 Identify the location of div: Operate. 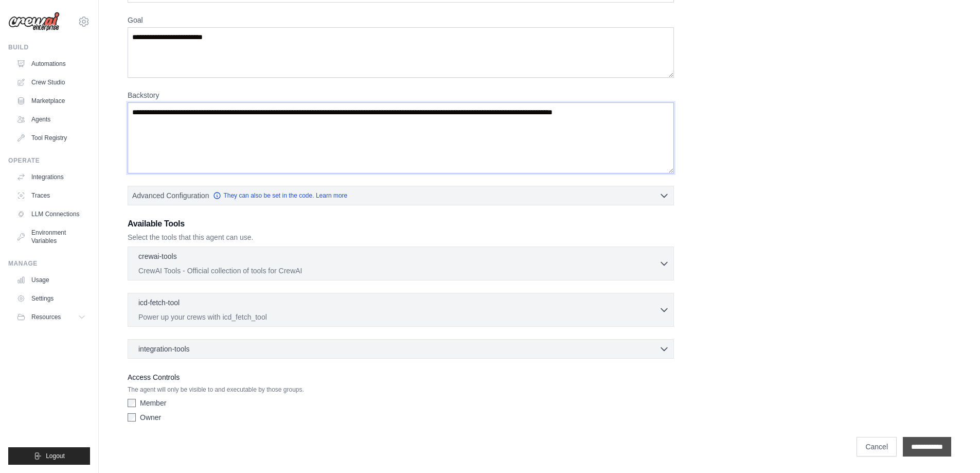
(49, 160).